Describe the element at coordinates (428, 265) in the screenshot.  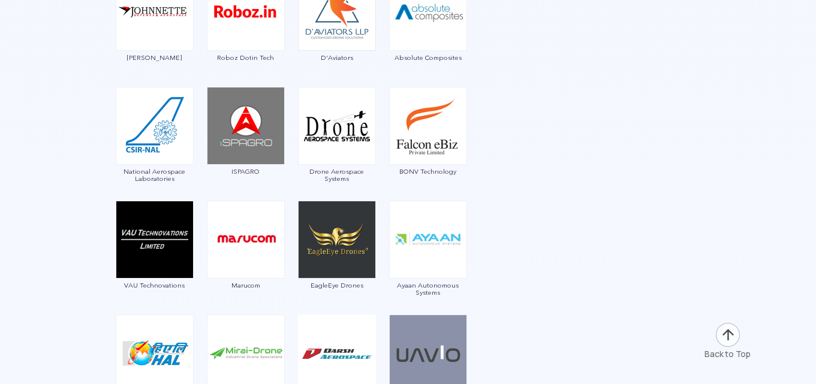
I see `a: Ayaan Autonomous Systems` at that location.